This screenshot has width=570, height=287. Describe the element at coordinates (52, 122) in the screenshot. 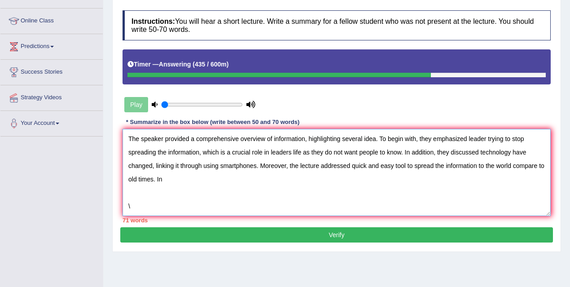

I see `a: Your Account` at that location.